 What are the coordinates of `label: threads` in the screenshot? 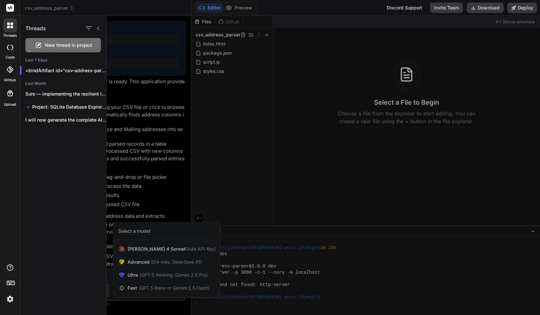 It's located at (10, 35).